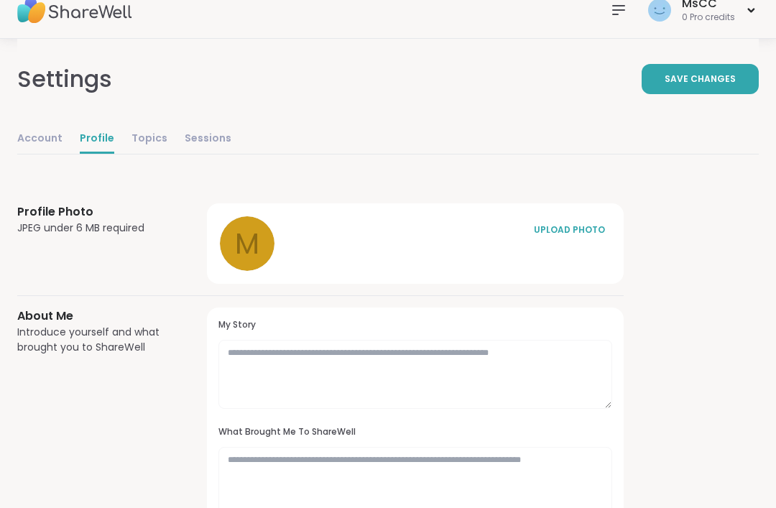 The height and width of the screenshot is (508, 776). Describe the element at coordinates (95, 340) in the screenshot. I see `div: Introduce yourself and what brought you to ShareWell` at that location.